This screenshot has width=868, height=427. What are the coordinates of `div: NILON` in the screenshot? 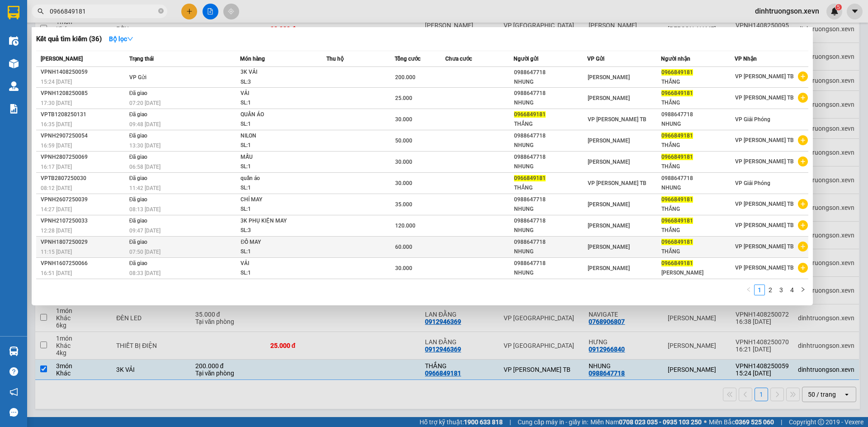 It's located at (274, 136).